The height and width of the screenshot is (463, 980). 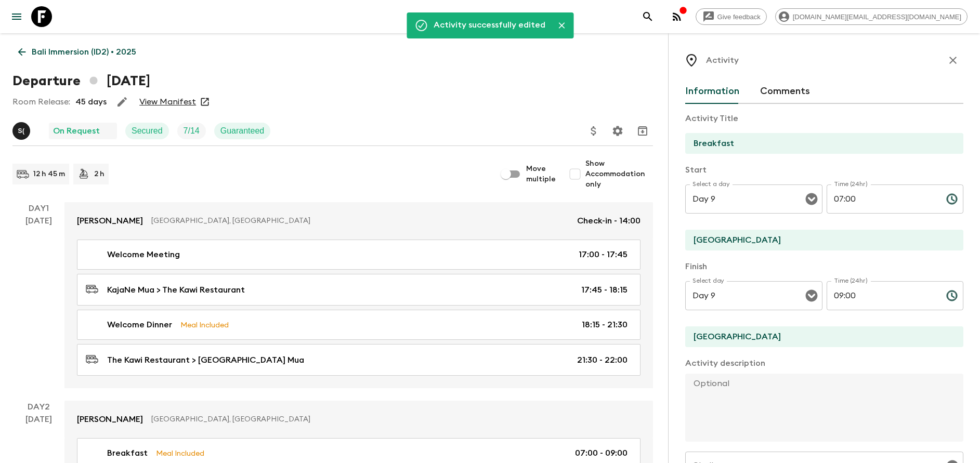 What do you see at coordinates (604, 290) in the screenshot?
I see `p: 17:45 - 18:15` at bounding box center [604, 290].